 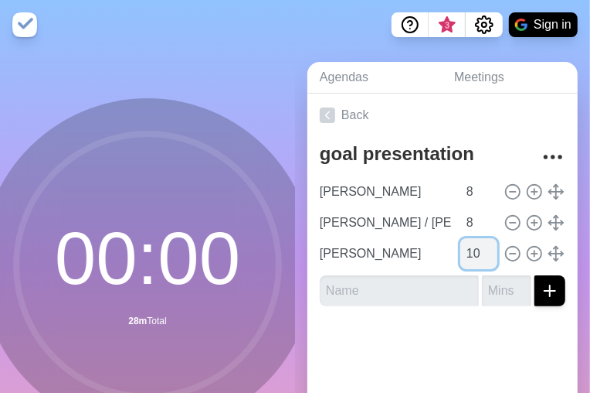 I want to click on button: What’s new, so click(x=447, y=25).